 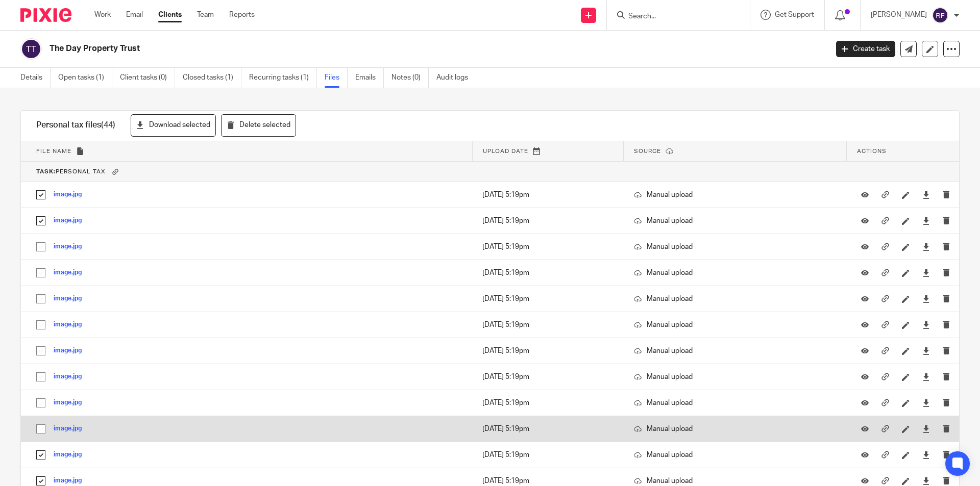 What do you see at coordinates (102, 15) in the screenshot?
I see `a: Work` at bounding box center [102, 15].